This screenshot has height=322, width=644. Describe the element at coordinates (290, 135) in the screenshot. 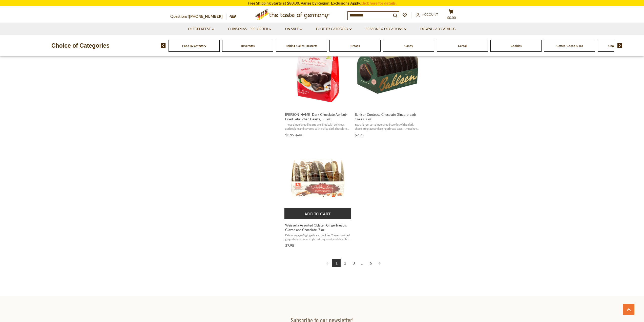

I see `span: $3.95` at that location.